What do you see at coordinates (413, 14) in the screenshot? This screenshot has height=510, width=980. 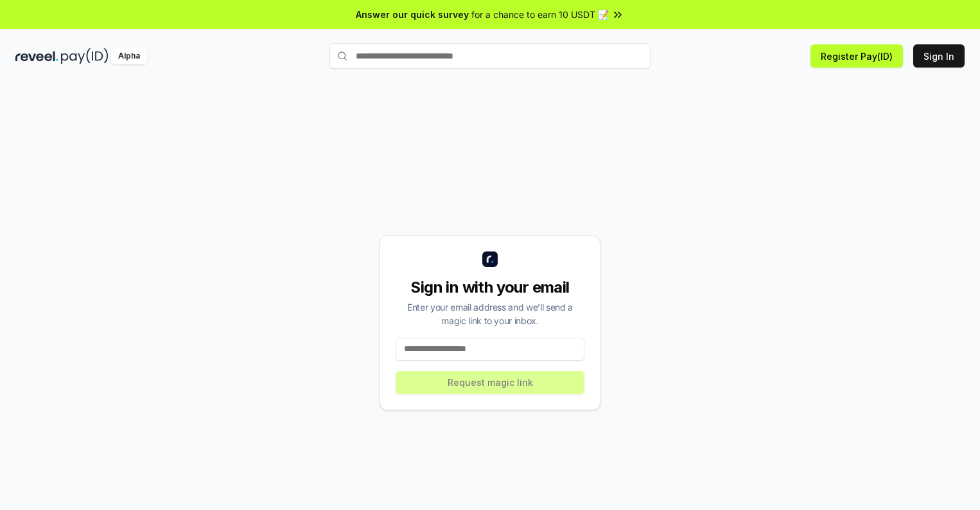 I see `span: Answer our quick survey` at bounding box center [413, 14].